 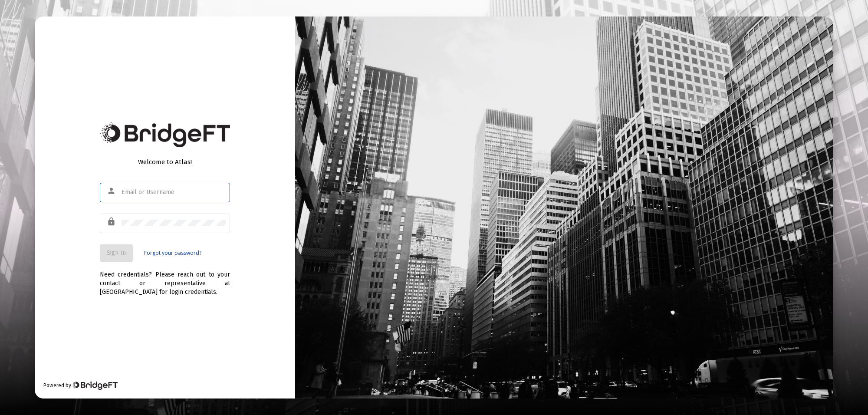 I want to click on div: Welcome to Atlas!, so click(x=165, y=162).